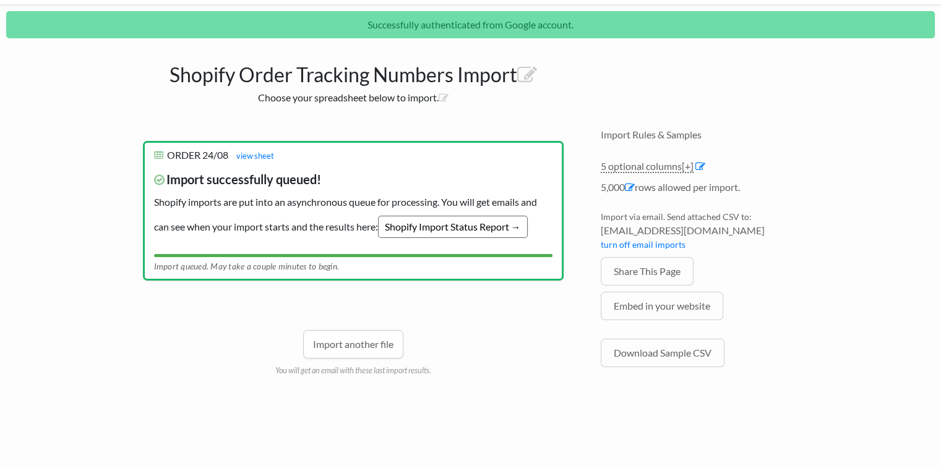 The image size is (941, 466). I want to click on div: Import queued. May take a couple minutes to begin., so click(353, 265).